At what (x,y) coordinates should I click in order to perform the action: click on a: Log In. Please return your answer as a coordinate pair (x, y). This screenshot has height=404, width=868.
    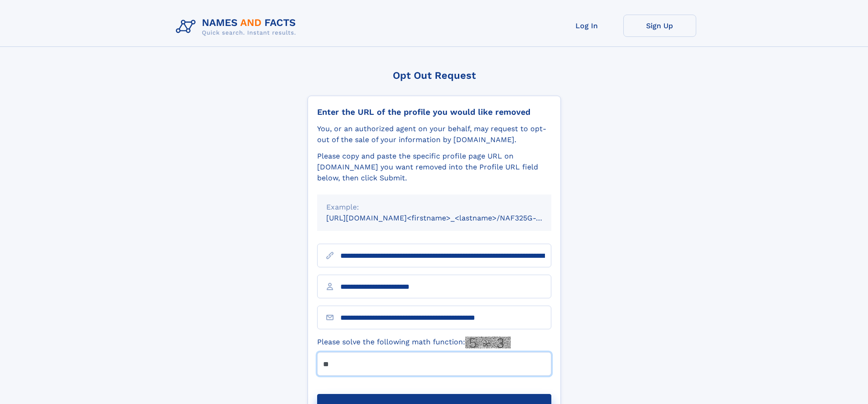
    Looking at the image, I should click on (587, 26).